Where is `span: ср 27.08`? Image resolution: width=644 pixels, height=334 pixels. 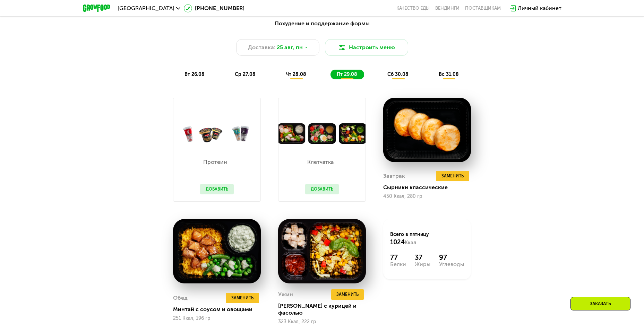 span: ср 27.08 is located at coordinates (245, 74).